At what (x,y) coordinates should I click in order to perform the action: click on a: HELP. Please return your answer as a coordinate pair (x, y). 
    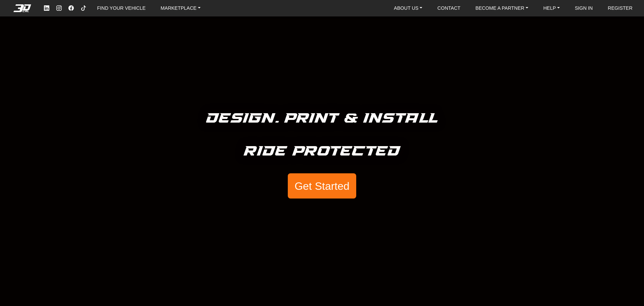
    Looking at the image, I should click on (551, 8).